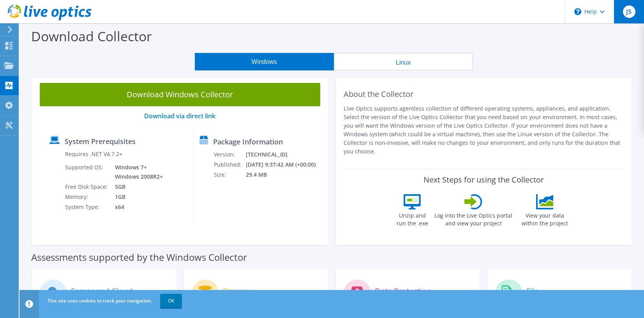  What do you see at coordinates (229, 175) in the screenshot?
I see `td: Size:` at bounding box center [229, 175].